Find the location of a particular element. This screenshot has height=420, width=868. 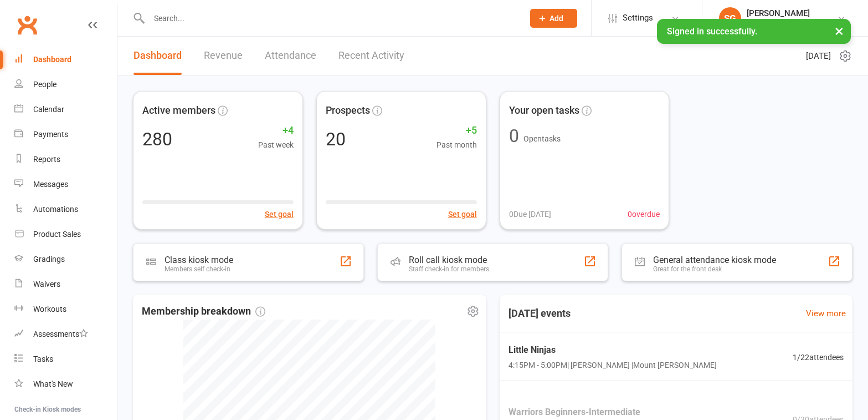

span: Little Ninjas is located at coordinates (613, 350).